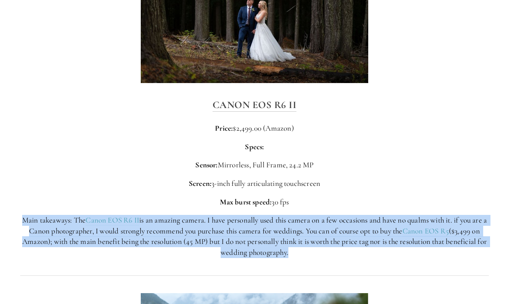 The height and width of the screenshot is (304, 509). What do you see at coordinates (246, 202) in the screenshot?
I see `strong: Max burst speed:` at bounding box center [246, 202].